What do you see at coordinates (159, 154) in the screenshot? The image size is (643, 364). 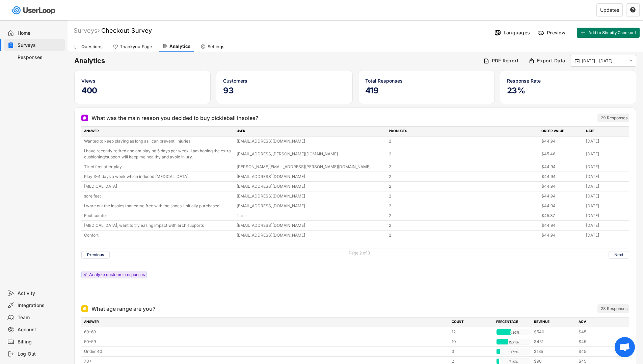 I see `div: I have recently retired and am playing 5 days per week. I am hoping the extra cushioning/support ...` at bounding box center [159, 154].